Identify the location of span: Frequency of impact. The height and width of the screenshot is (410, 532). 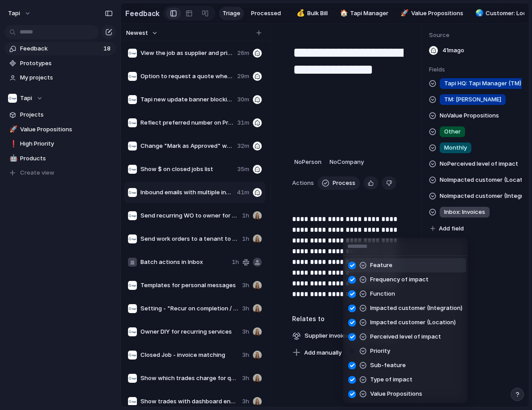
(399, 279).